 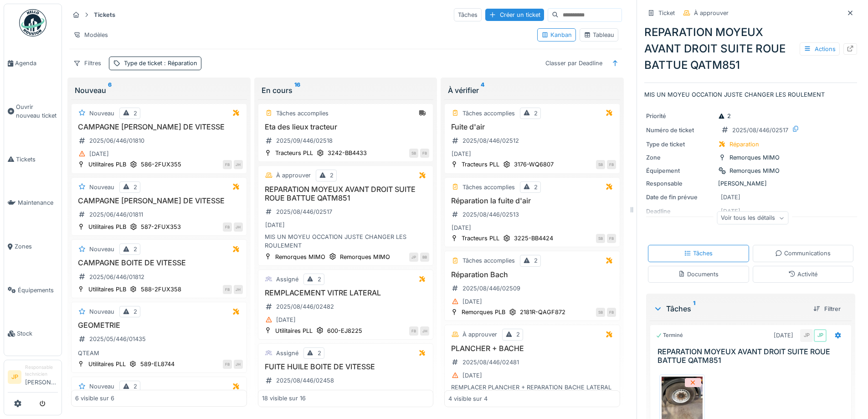 I want to click on div: Responsable, so click(x=680, y=183).